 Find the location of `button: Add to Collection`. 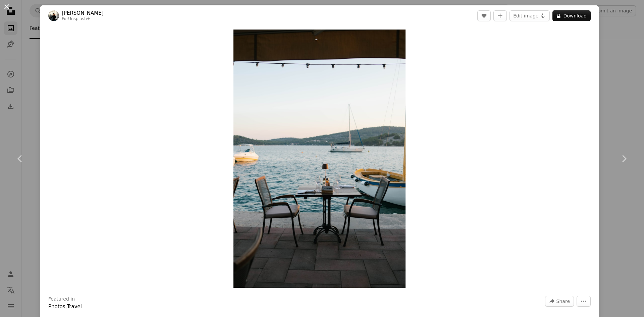

button: Add to Collection is located at coordinates (500, 16).